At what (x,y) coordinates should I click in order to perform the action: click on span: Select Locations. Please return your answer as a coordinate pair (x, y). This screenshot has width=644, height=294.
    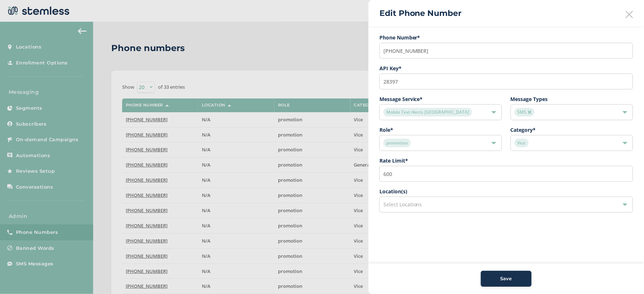
    Looking at the image, I should click on (403, 204).